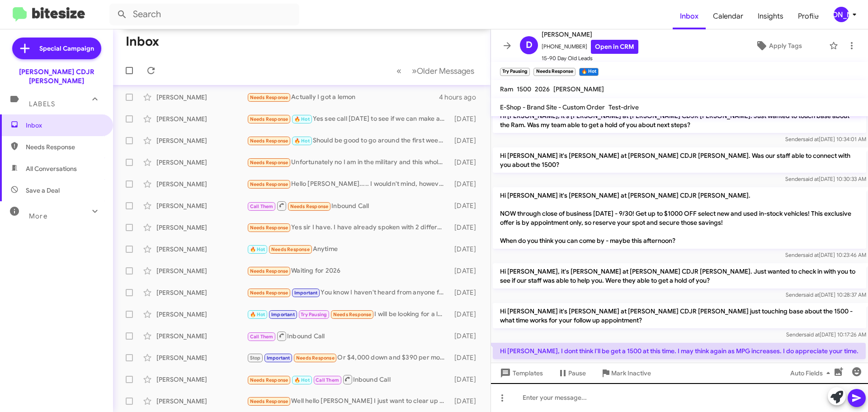 This screenshot has width=868, height=412. Describe the element at coordinates (552, 107) in the screenshot. I see `span: E-Shop - Brand Site - Custom Order` at that location.